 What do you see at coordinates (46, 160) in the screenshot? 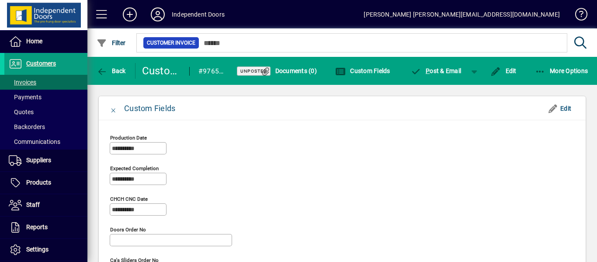
I see `a: Suppliers` at bounding box center [46, 160].